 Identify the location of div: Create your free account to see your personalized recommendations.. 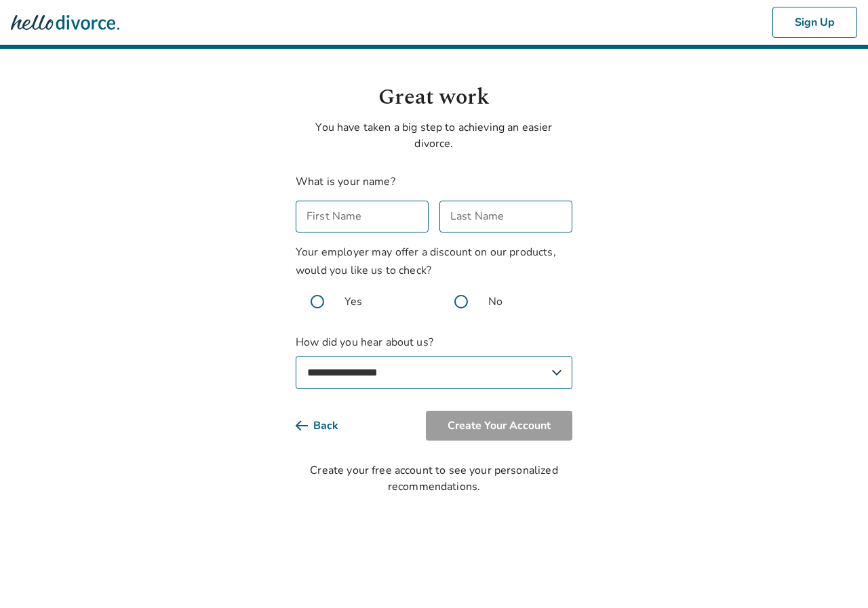
(434, 479).